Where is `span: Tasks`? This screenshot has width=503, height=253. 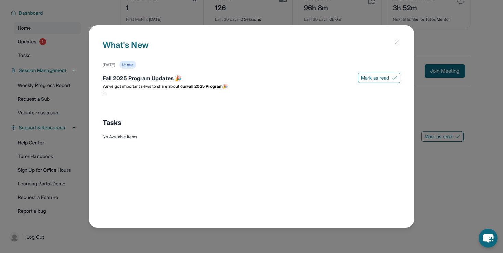
span: Tasks is located at coordinates (112, 123).